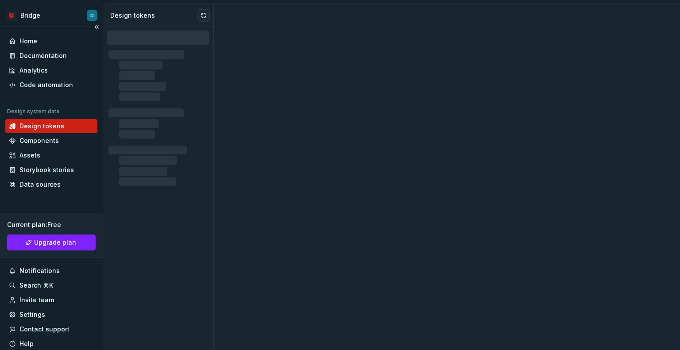 Image resolution: width=680 pixels, height=350 pixels. Describe the element at coordinates (40, 184) in the screenshot. I see `div: Data sources` at that location.